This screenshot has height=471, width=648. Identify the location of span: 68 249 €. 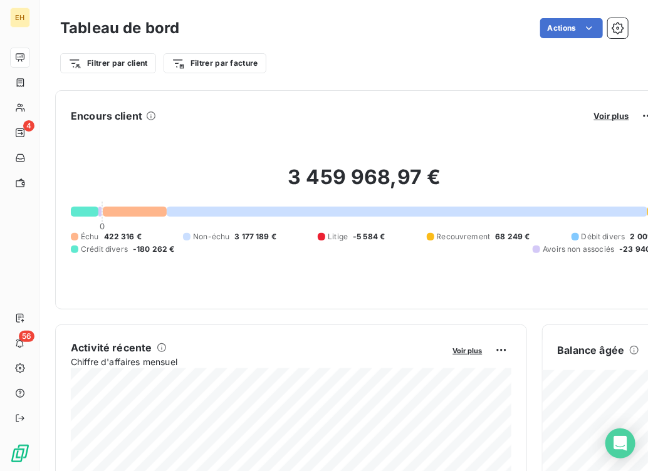
(512, 237).